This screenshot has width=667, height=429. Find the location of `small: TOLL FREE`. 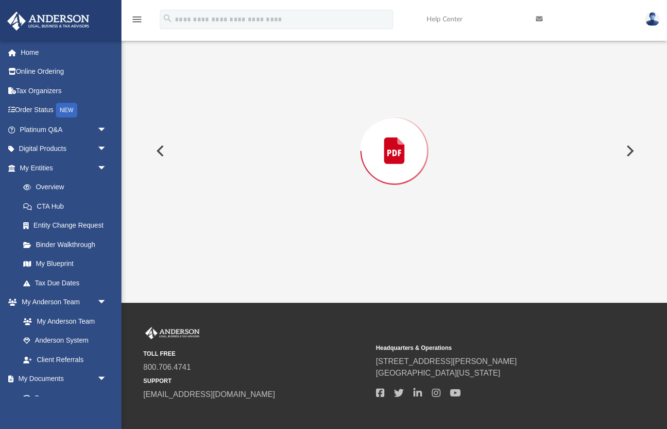

small: TOLL FREE is located at coordinates (256, 354).